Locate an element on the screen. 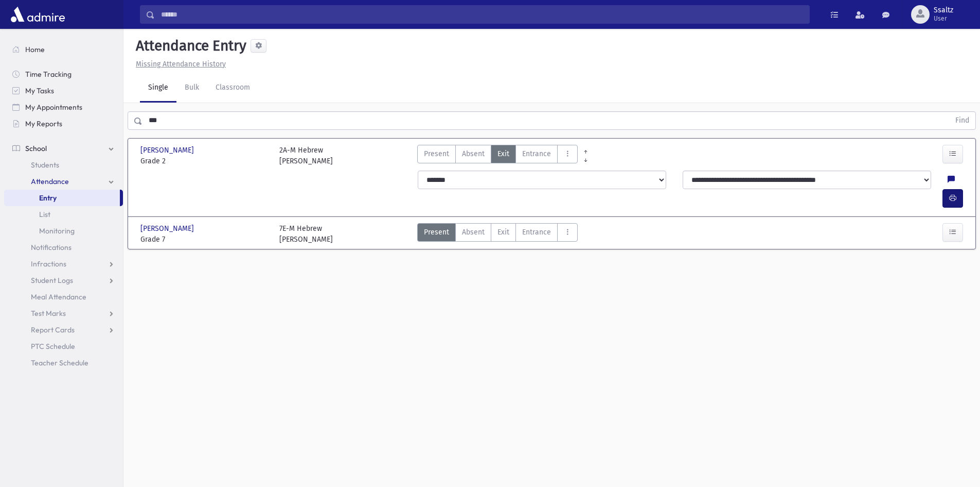 The width and height of the screenshot is (980, 487). span: User is located at coordinates (944, 19).